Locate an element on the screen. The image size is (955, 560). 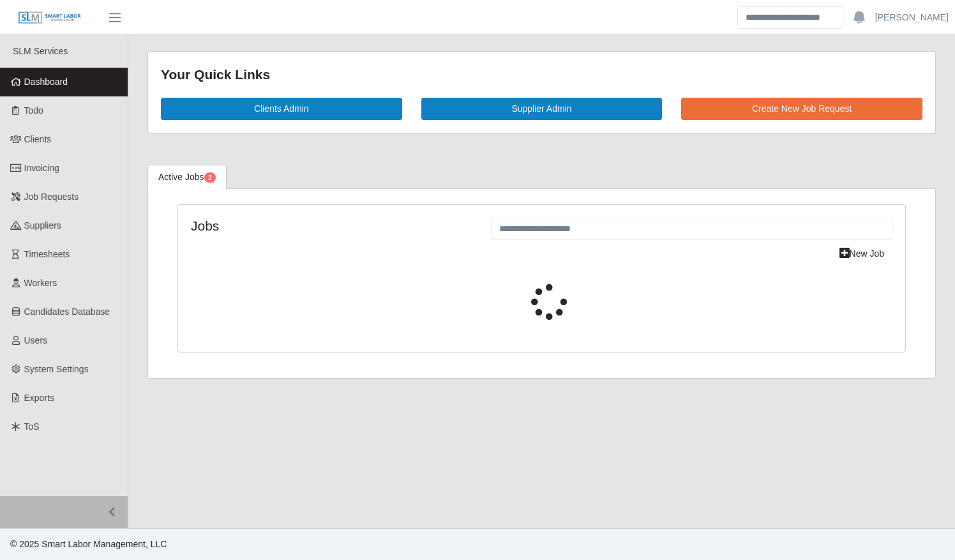
input: Search is located at coordinates (791, 17).